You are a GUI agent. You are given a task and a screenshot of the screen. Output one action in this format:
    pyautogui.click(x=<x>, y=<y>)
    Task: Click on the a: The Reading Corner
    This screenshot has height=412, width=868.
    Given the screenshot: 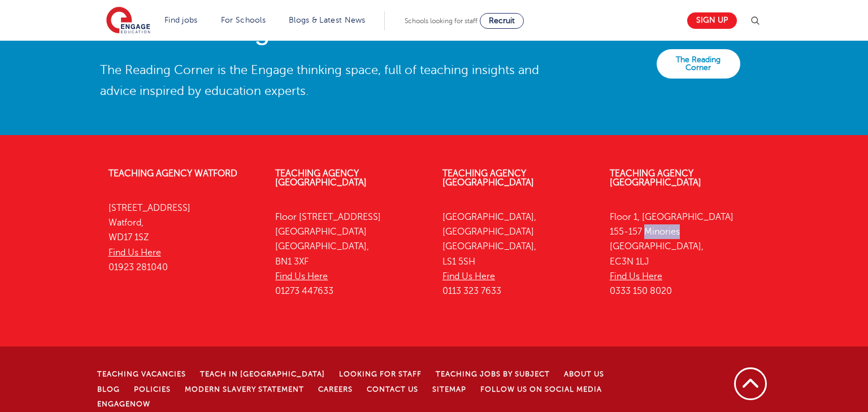 What is the action you would take?
    pyautogui.click(x=698, y=64)
    